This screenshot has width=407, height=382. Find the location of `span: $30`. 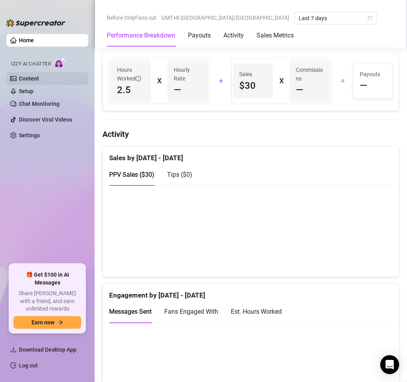

span: $30 is located at coordinates (253, 86).